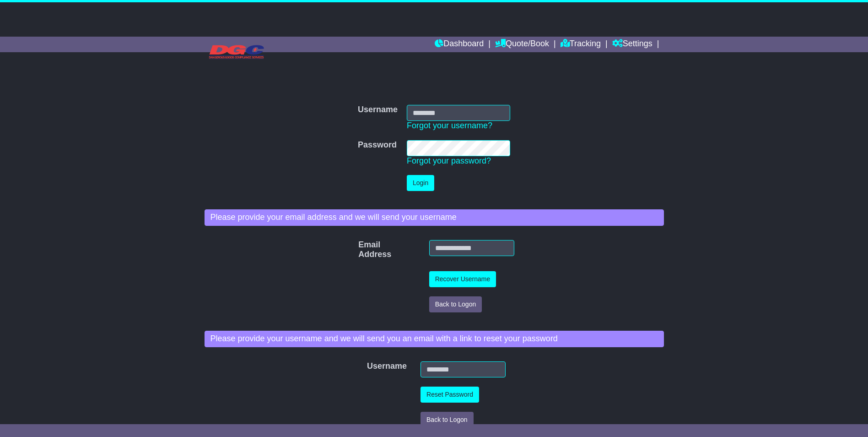 This screenshot has width=868, height=437. What do you see at coordinates (377, 145) in the screenshot?
I see `label: Password` at bounding box center [377, 145].